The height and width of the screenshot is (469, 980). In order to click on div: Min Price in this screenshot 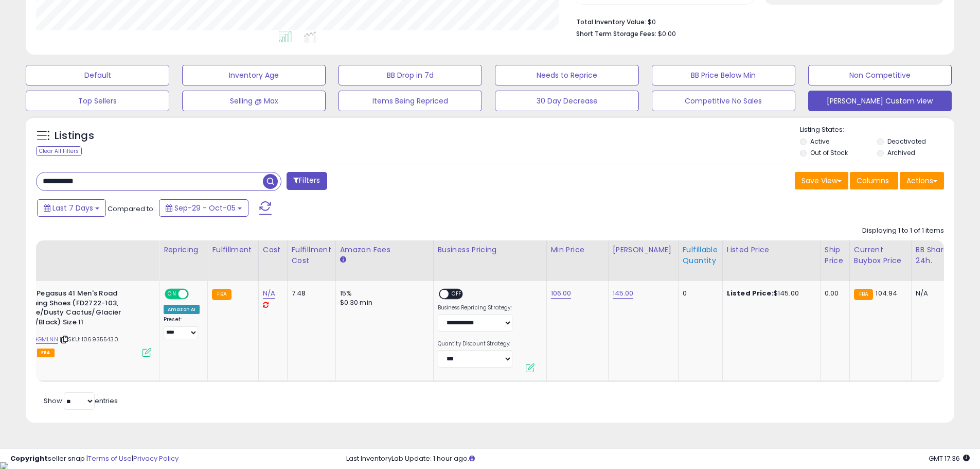, I will do `click(577, 250)`.